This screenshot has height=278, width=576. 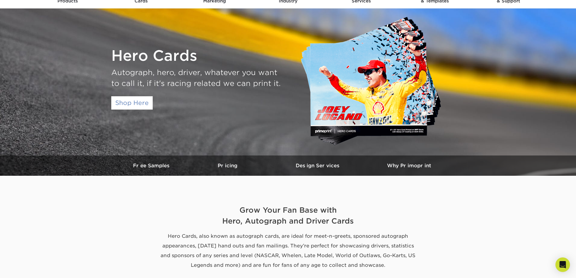 I want to click on div: Autograph, hero, driver, whatever you want to call it, if it's racing related we can print it., so click(x=198, y=78).